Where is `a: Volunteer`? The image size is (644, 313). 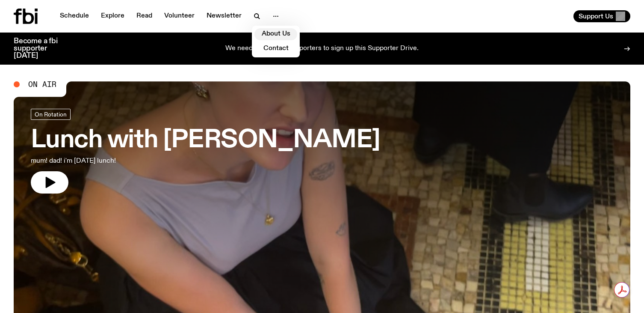 a: Volunteer is located at coordinates (179, 16).